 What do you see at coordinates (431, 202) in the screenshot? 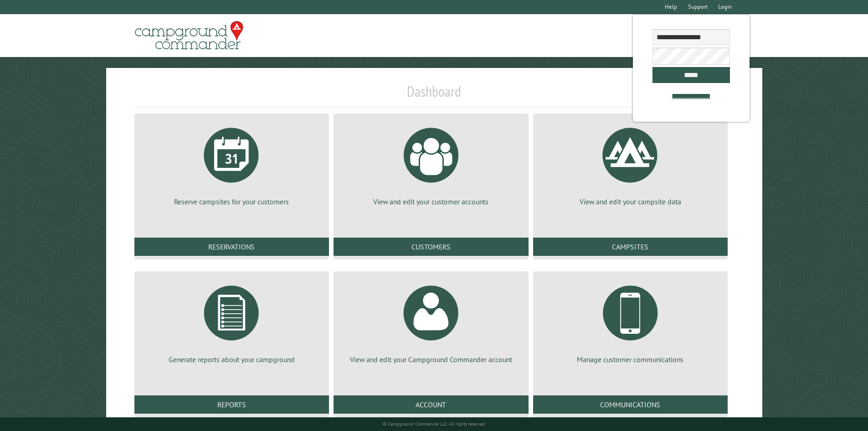
I see `p: View and edit your customer accounts` at bounding box center [431, 202].